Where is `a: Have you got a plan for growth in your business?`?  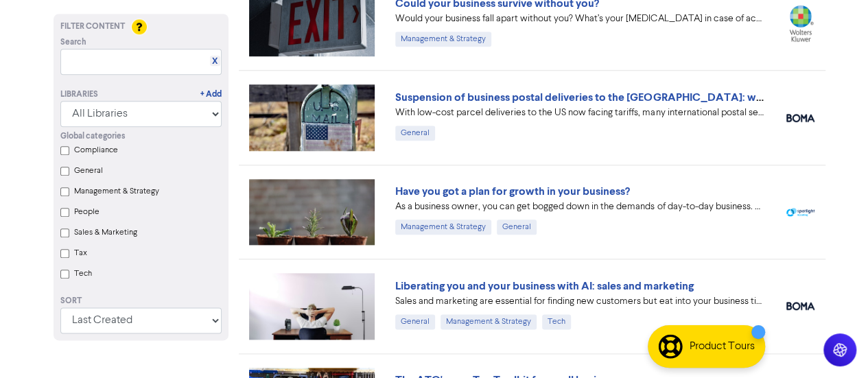
a: Have you got a plan for growth in your business? is located at coordinates (512, 192).